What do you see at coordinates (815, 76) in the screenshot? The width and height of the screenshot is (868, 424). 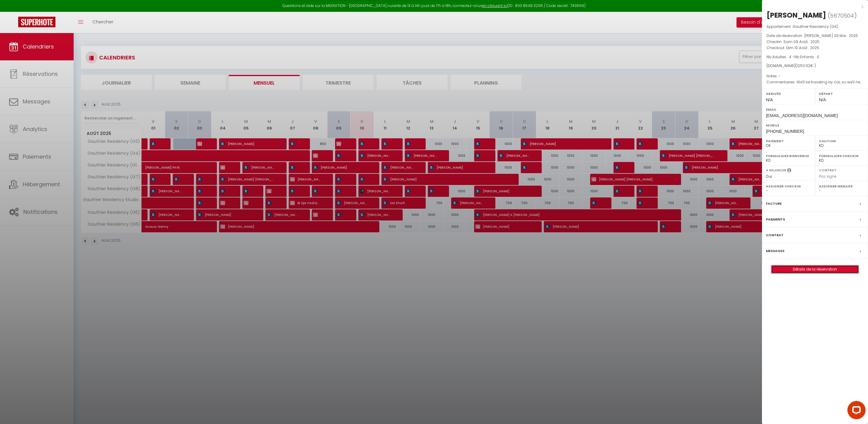 I see `p: Notes :` at bounding box center [815, 76].